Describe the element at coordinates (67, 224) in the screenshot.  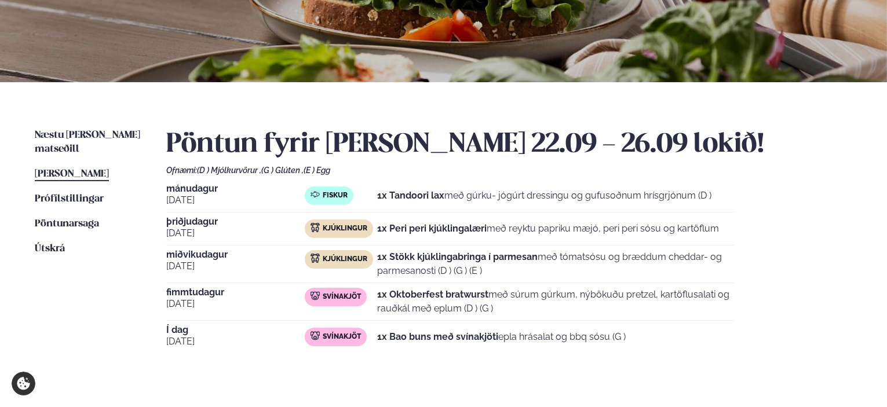
I see `span: Pöntunarsaga` at that location.